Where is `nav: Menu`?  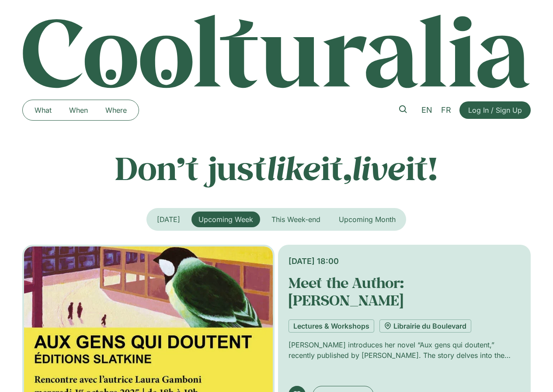
nav: Menu is located at coordinates (80, 111).